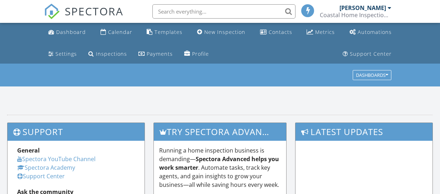 This screenshot has height=194, width=440. I want to click on a: Settings, so click(63, 54).